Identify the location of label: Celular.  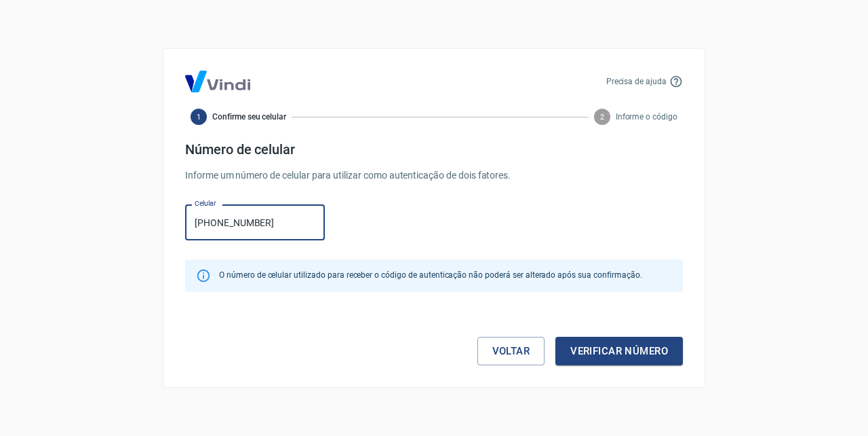
(206, 203).